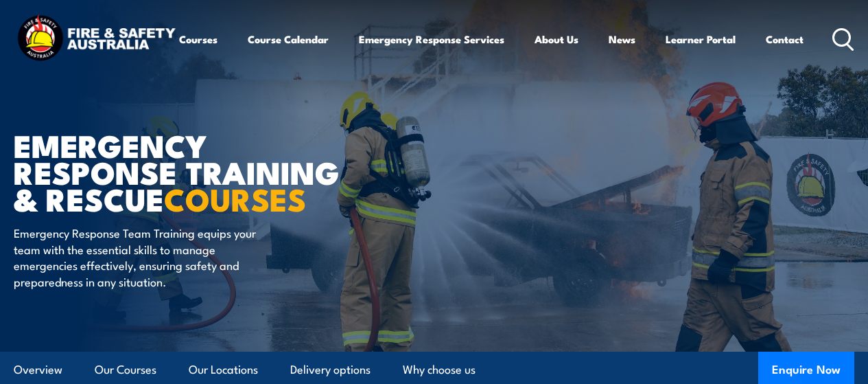 This screenshot has height=384, width=868. I want to click on a: Courses, so click(198, 39).